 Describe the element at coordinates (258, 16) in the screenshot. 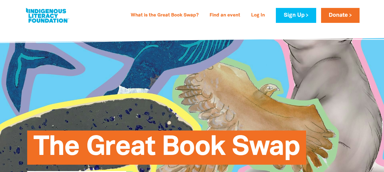

I see `a: Log In` at that location.